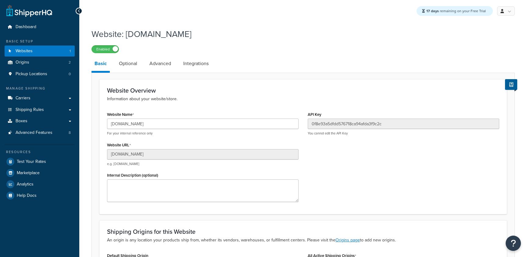 The width and height of the screenshot is (527, 257). I want to click on span: Help Docs, so click(27, 195).